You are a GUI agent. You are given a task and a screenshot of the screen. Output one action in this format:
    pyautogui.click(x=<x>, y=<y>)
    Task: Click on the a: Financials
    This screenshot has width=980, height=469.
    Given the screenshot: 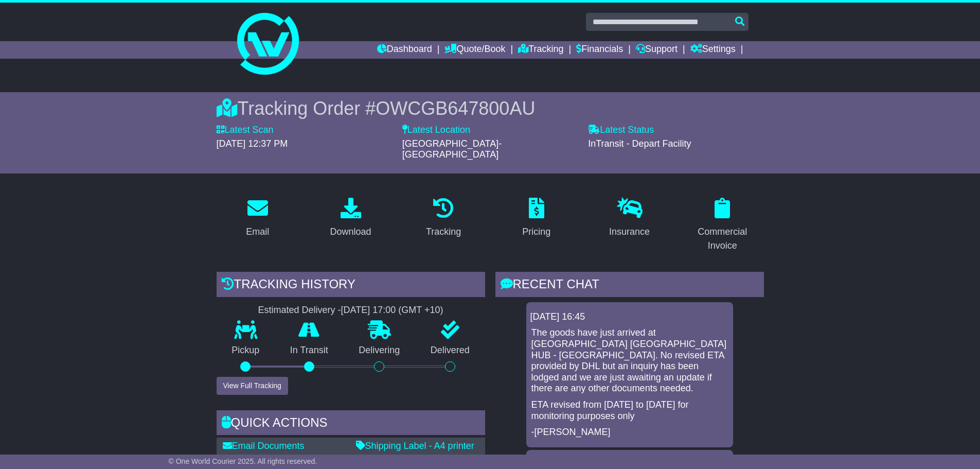 What is the action you would take?
    pyautogui.click(x=599, y=50)
    